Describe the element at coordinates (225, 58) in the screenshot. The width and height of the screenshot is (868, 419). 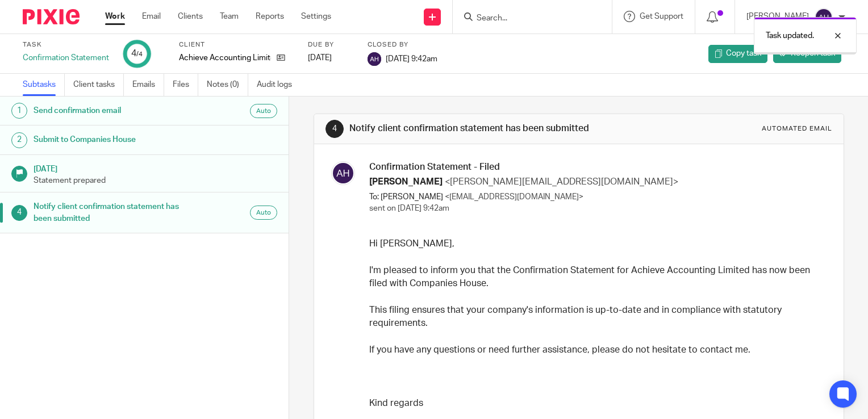
I see `p: Achieve Accounting Limited` at that location.